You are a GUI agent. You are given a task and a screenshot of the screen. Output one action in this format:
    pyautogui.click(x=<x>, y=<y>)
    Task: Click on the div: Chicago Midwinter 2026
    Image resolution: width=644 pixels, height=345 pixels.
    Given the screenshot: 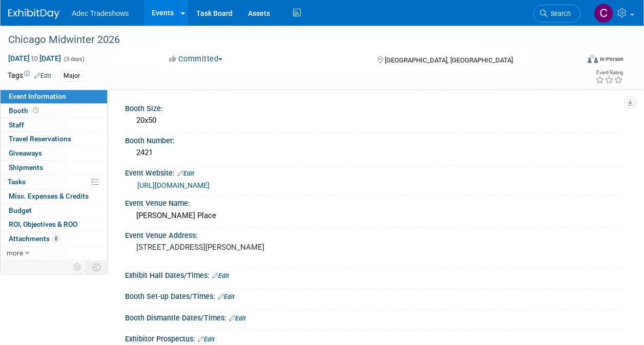 What is the action you would take?
    pyautogui.click(x=288, y=40)
    